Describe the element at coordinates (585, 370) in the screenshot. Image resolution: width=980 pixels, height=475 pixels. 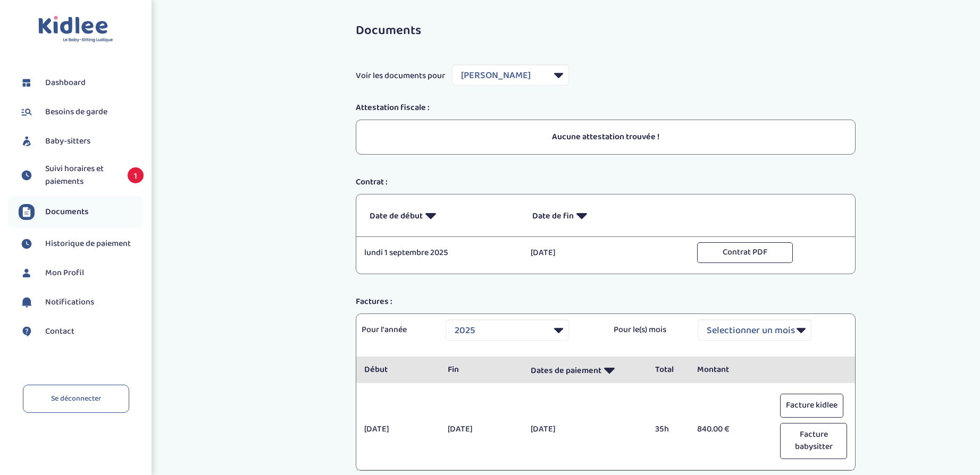
I see `p: Dates de paiement` at that location.